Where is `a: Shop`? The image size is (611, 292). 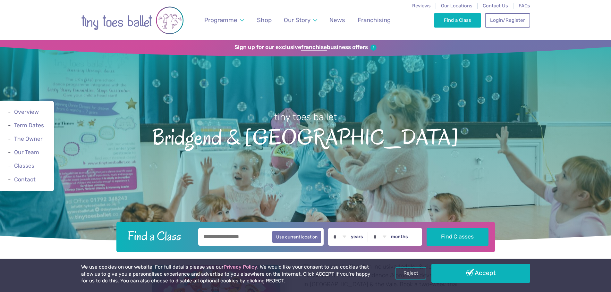
a: Shop is located at coordinates (264, 20).